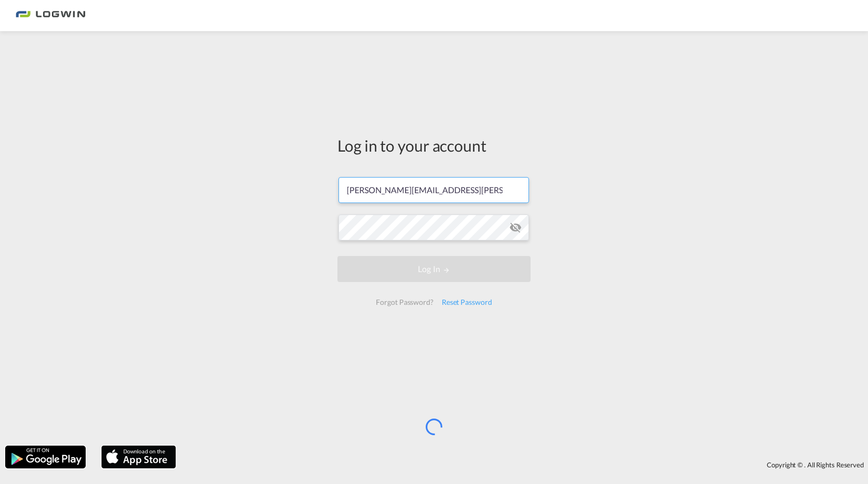 The width and height of the screenshot is (868, 484). I want to click on input: Enter email/phone number, so click(434, 190).